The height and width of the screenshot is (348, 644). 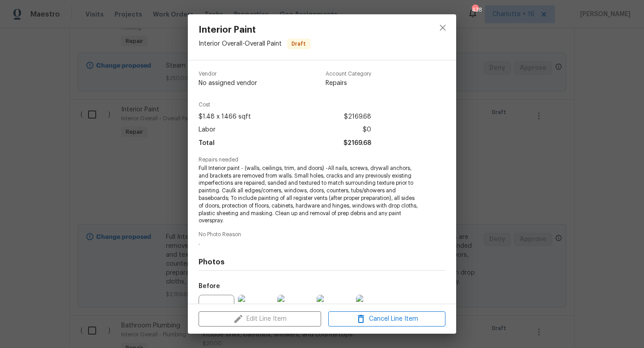 I want to click on span: Interior Paint, so click(x=255, y=30).